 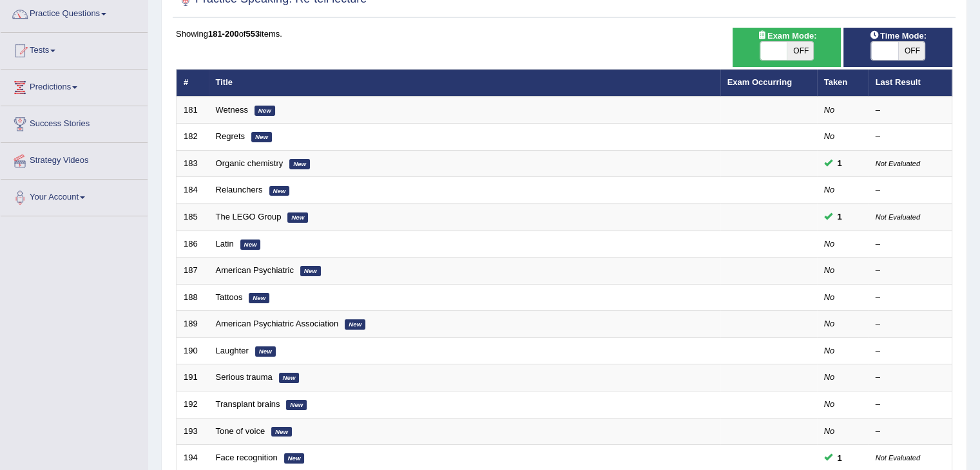 What do you see at coordinates (74, 196) in the screenshot?
I see `a: Your Account` at bounding box center [74, 196].